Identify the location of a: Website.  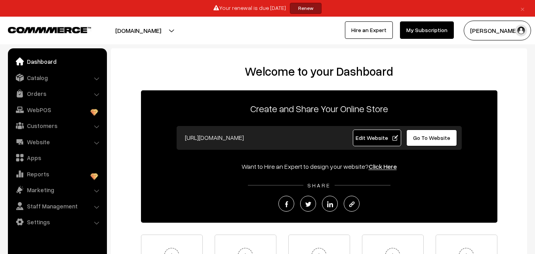
(57, 142).